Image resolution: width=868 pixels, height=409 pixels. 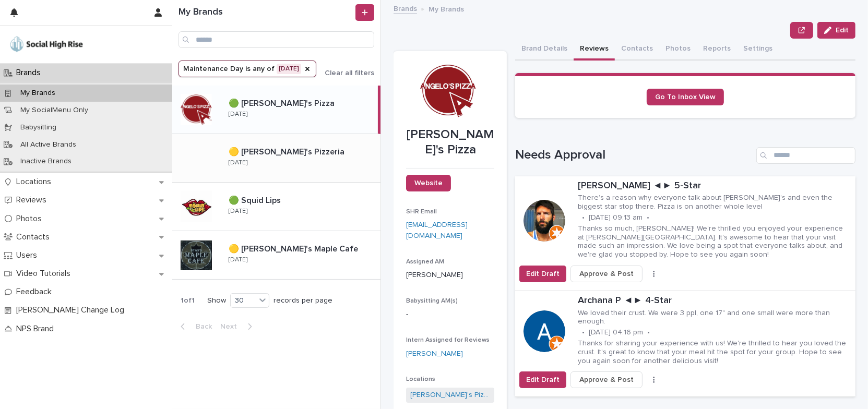 I want to click on p: 🟢 Squid Lips, so click(x=255, y=200).